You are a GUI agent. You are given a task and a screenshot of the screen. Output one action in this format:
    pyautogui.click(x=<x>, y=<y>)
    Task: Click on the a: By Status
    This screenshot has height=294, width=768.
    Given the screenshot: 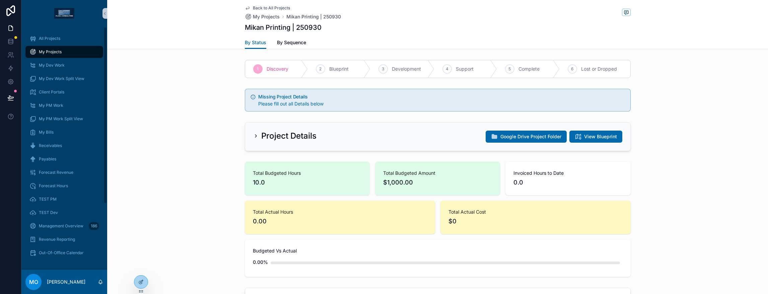 What is the action you would take?
    pyautogui.click(x=256, y=43)
    